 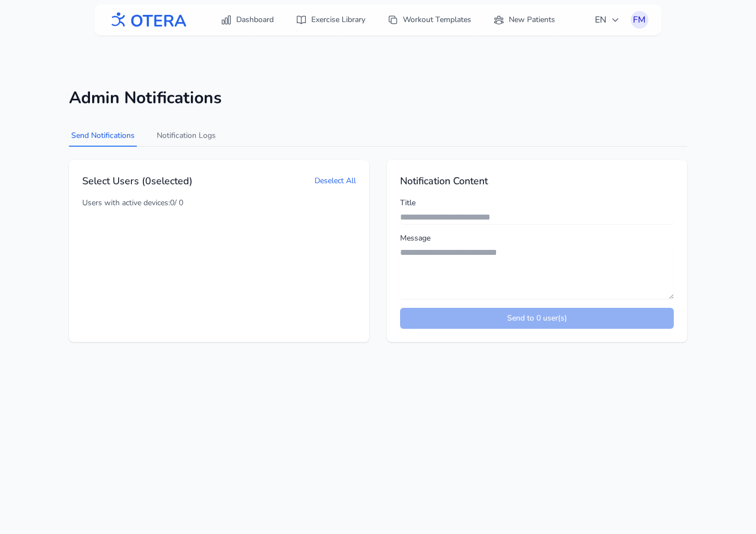 I want to click on img: OTERA logo, so click(x=147, y=20).